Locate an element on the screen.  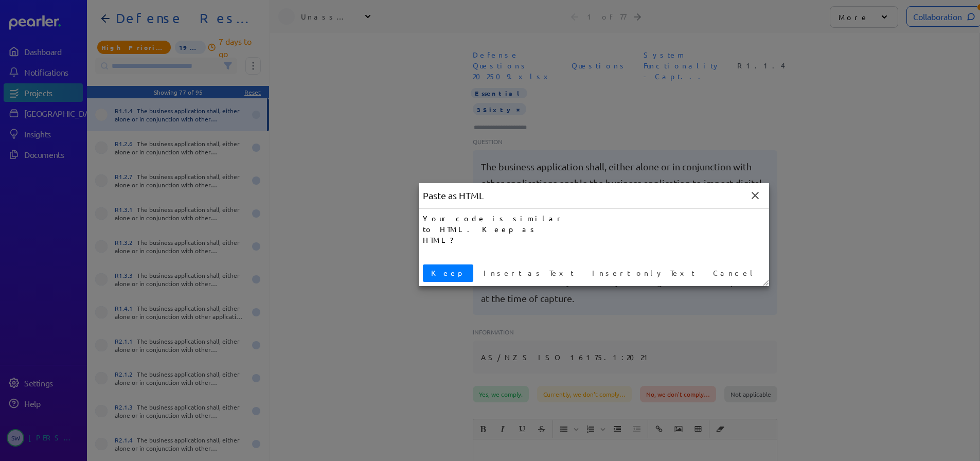
button: Cancel is located at coordinates (735, 274).